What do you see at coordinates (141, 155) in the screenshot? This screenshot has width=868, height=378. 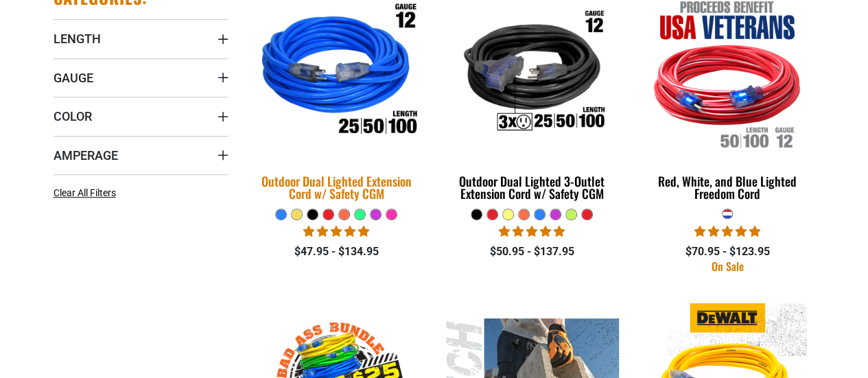 I see `summary: Amperage` at bounding box center [141, 155].